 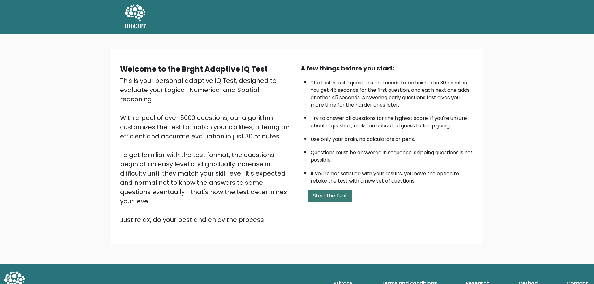 I want to click on a: BRGHT, so click(x=135, y=17).